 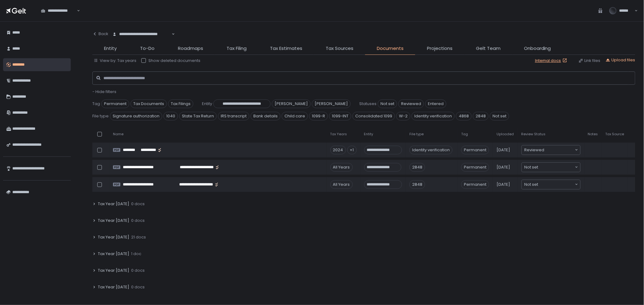 I want to click on span: Tax Source, so click(x=615, y=134).